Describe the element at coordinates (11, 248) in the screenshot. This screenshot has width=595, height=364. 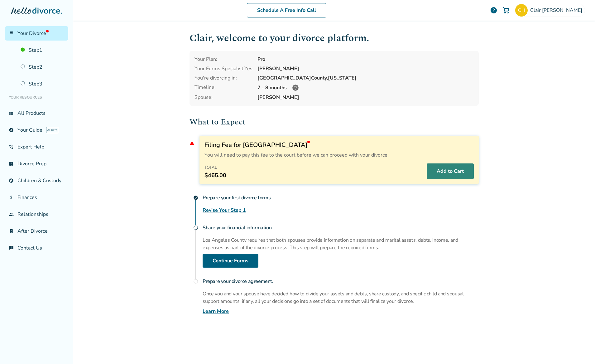
I see `span: chat_info` at that location.